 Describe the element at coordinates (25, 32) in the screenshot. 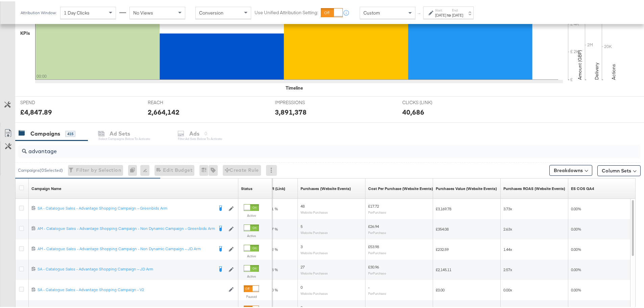

I see `div: KPIs` at that location.